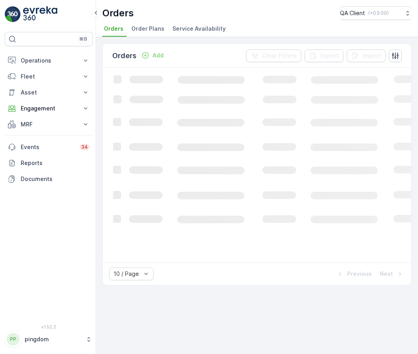  I want to click on span: Orders, so click(114, 29).